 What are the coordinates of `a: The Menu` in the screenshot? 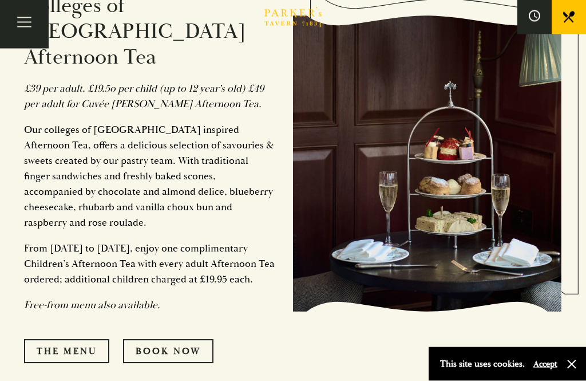 It's located at (66, 352).